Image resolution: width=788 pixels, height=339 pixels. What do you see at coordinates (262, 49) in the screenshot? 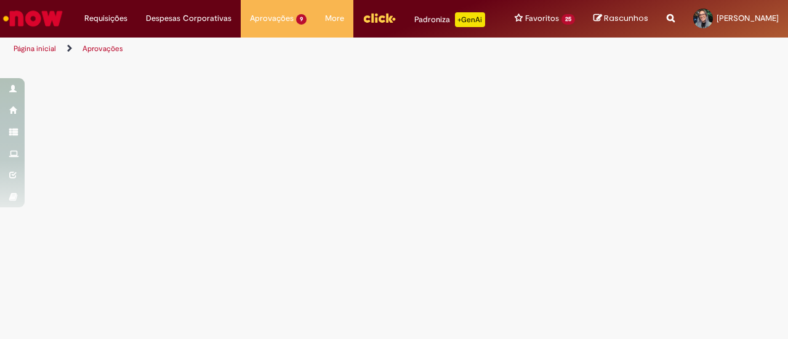
I see `ul: Trilhas de página` at bounding box center [262, 49].